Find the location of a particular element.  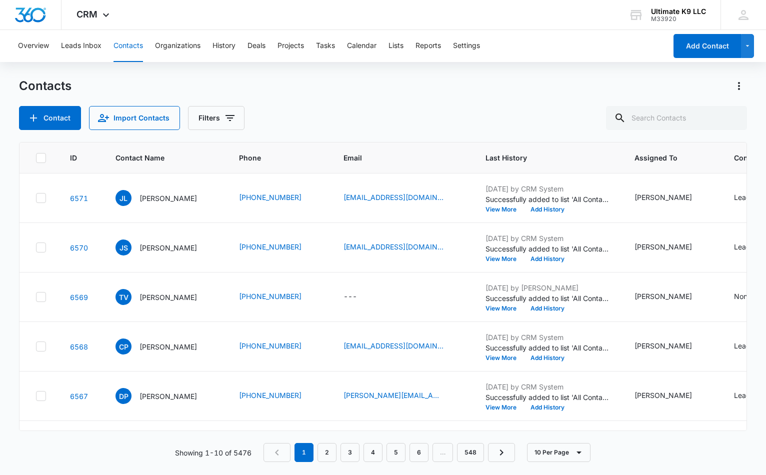

div: Contact Name - Jeannette Lescano - Select to Edit Field is located at coordinates (165, 198).